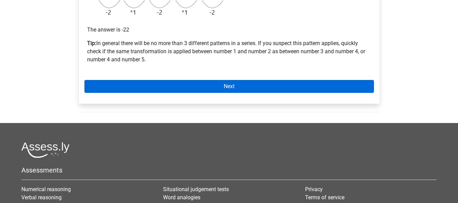  Describe the element at coordinates (196, 189) in the screenshot. I see `a: Situational judgement tests` at that location.